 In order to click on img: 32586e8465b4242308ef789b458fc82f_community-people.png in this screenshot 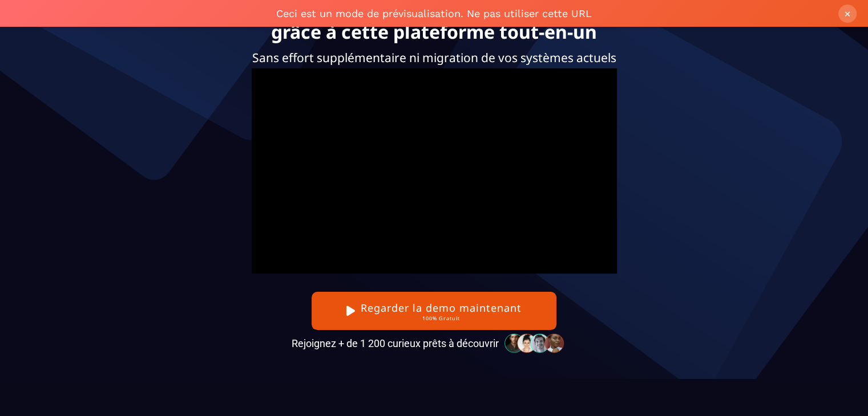, I will do `click(535, 343)`.